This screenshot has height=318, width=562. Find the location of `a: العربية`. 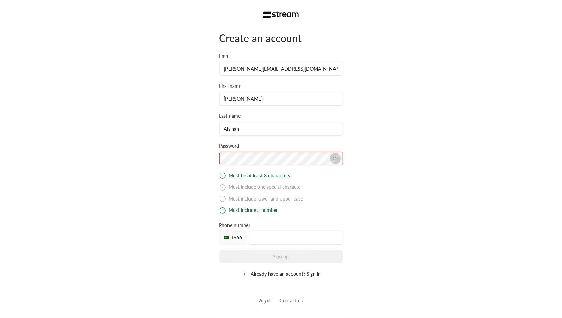

a: العربية is located at coordinates (266, 300).